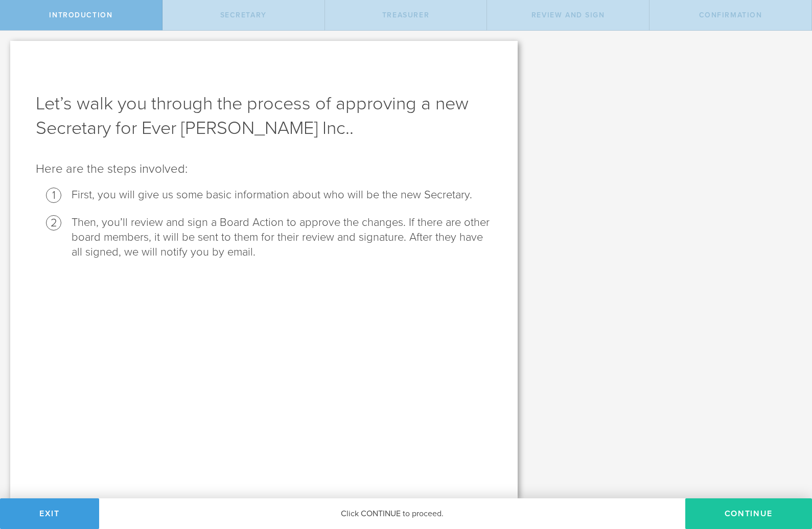 This screenshot has width=812, height=529. Describe the element at coordinates (405, 15) in the screenshot. I see `span: Treasurer` at that location.